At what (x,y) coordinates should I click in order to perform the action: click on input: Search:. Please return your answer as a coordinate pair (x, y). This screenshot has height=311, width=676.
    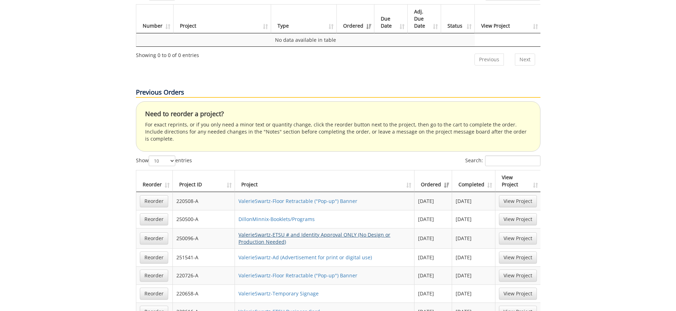
    Looking at the image, I should click on (513, 161).